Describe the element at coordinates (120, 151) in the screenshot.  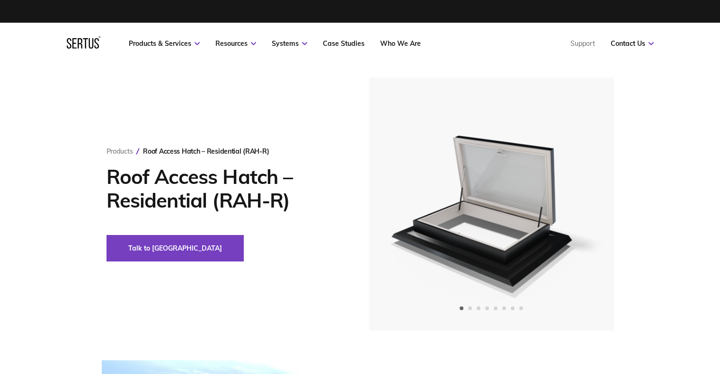
I see `a: Products` at that location.